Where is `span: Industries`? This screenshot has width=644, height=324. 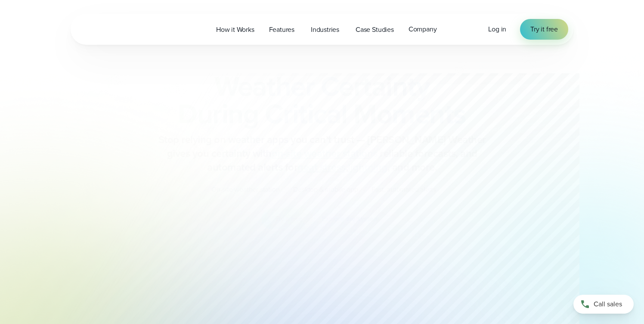
span: Industries is located at coordinates (325, 29).